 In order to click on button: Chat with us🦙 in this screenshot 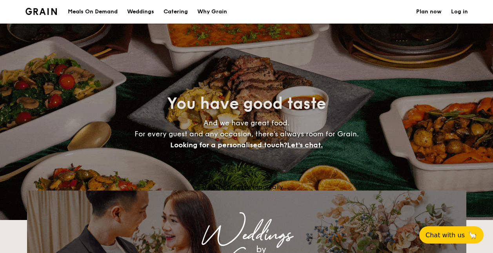, I will do `click(452, 235)`.